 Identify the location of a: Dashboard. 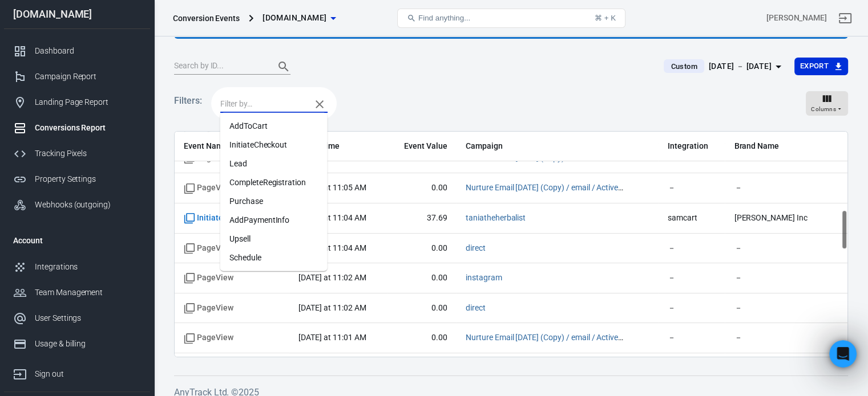
(77, 51).